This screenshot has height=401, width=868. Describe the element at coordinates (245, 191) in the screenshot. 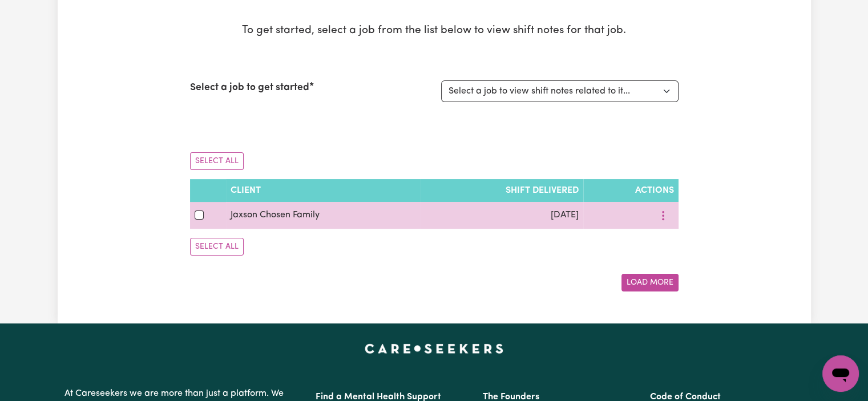

I see `span: Client` at that location.